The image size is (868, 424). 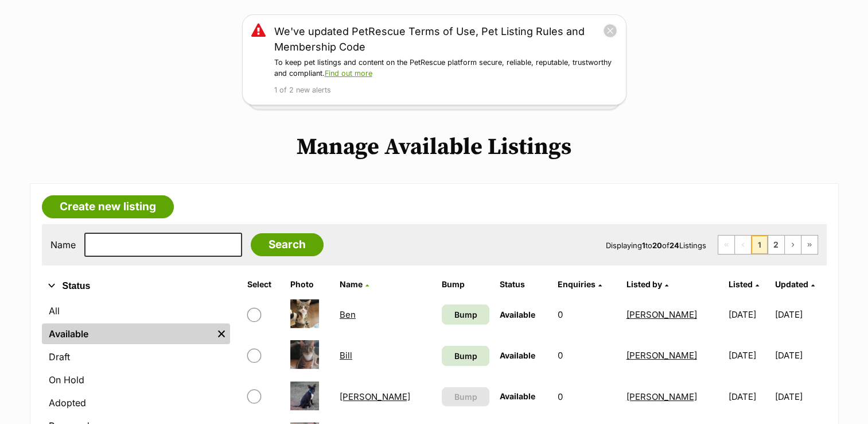 What do you see at coordinates (136, 403) in the screenshot?
I see `a: Adopted` at bounding box center [136, 403].